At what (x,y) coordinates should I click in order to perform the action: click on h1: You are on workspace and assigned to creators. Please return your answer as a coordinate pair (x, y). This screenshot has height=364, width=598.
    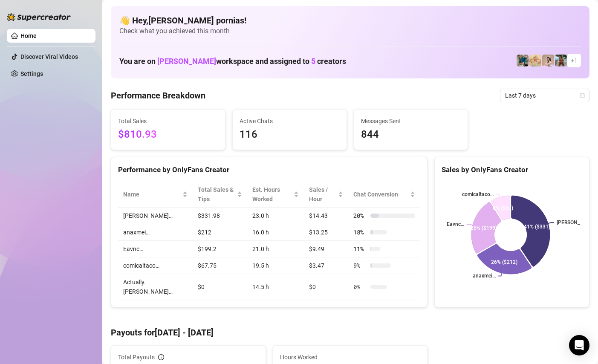
    Looking at the image, I should click on (233, 61).